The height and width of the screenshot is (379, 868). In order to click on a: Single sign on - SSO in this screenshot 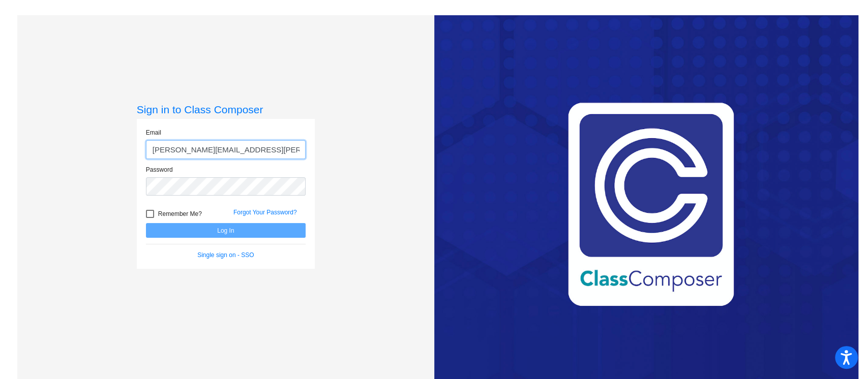, I will do `click(225, 255)`.